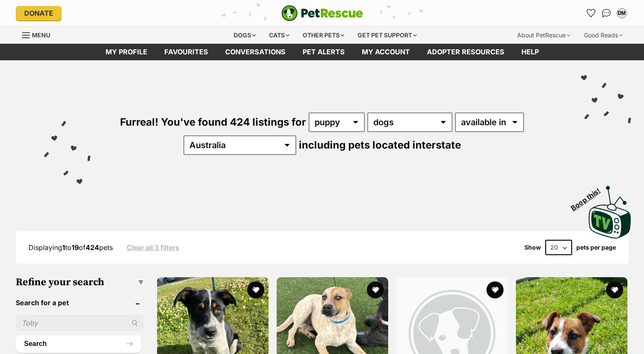  I want to click on button: Search, so click(78, 344).